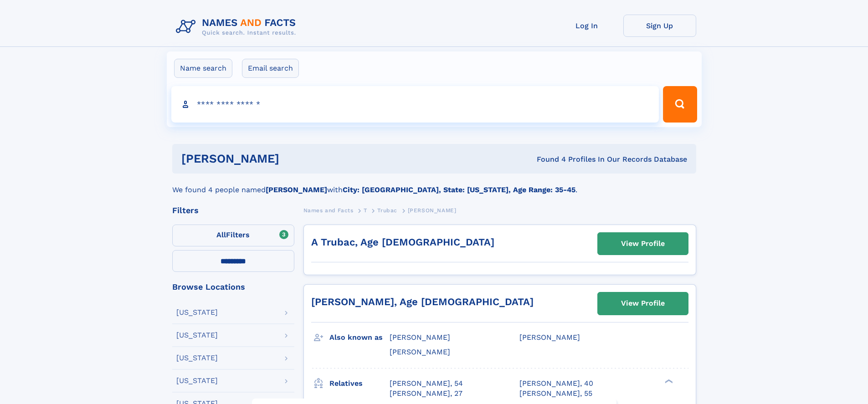 The height and width of the screenshot is (404, 868). Describe the element at coordinates (387, 210) in the screenshot. I see `span: Trubac` at that location.